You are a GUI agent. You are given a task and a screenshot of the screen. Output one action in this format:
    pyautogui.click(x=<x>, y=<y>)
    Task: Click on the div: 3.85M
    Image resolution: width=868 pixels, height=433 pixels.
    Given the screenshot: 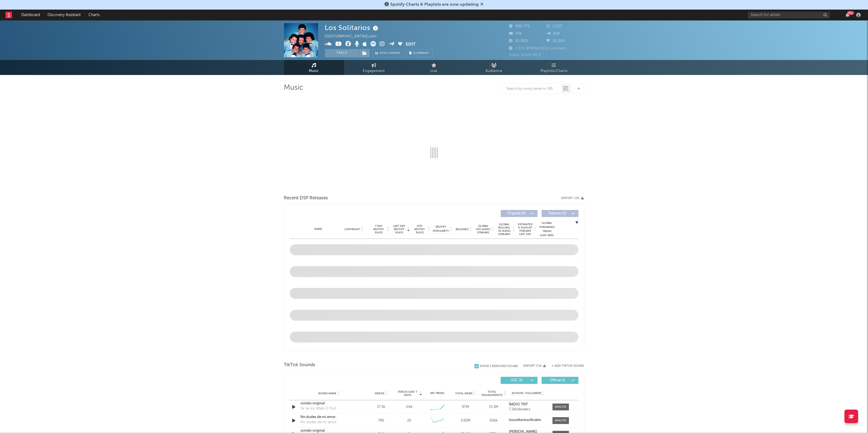 What is the action you would take?
    pyautogui.click(x=465, y=421)
    